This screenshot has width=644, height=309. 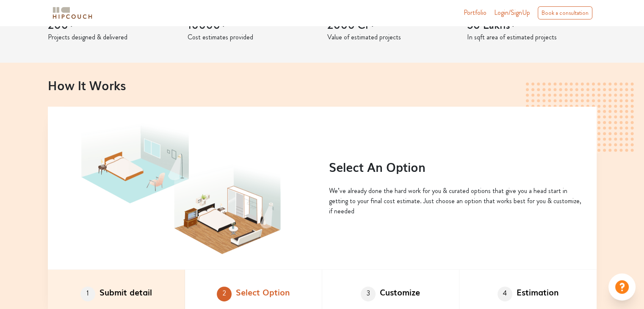 What do you see at coordinates (512, 12) in the screenshot?
I see `span: Login/SignUp` at bounding box center [512, 12].